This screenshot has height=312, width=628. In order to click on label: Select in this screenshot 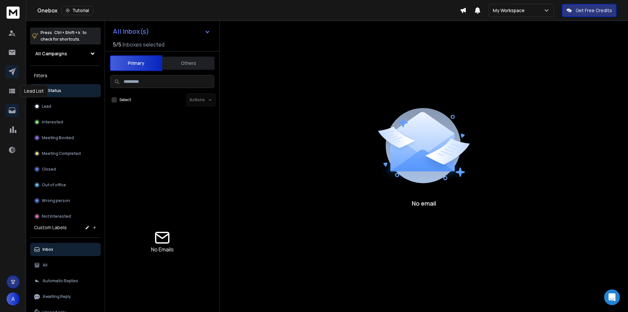, I will do `click(125, 100)`.